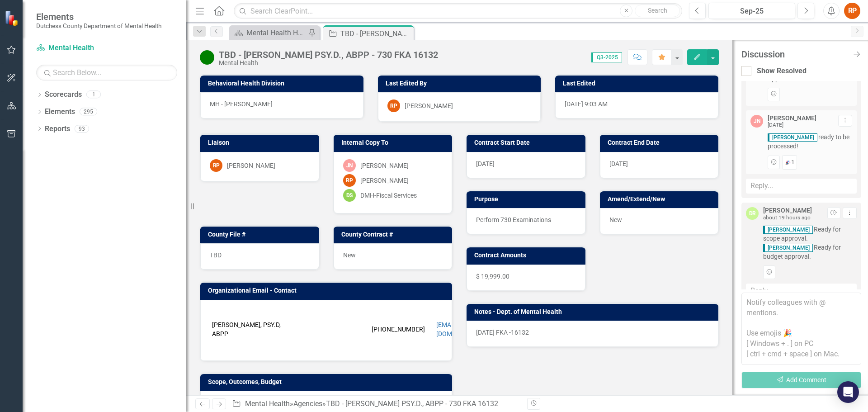 Image resolution: width=868 pixels, height=412 pixels. What do you see at coordinates (461, 83) in the screenshot?
I see `h3: Last Edited By` at bounding box center [461, 83].